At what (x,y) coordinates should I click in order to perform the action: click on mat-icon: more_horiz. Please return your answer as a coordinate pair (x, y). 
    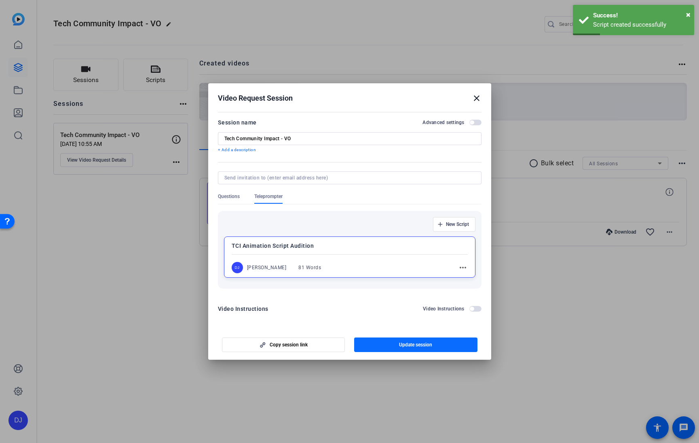
    Looking at the image, I should click on (463, 268).